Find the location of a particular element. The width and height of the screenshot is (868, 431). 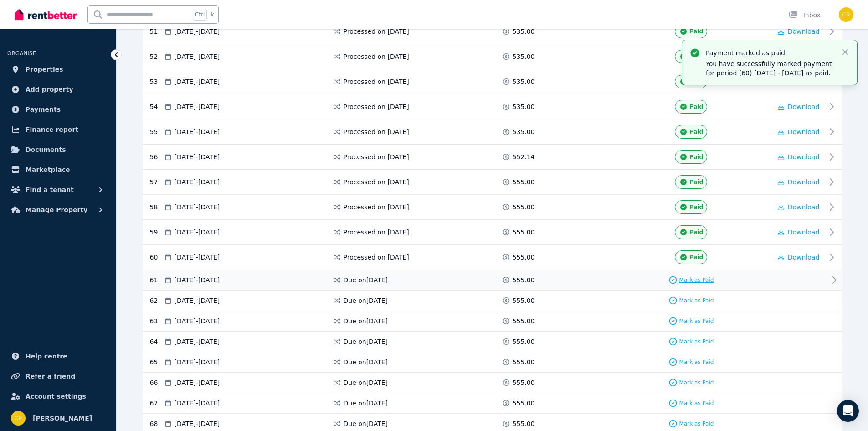

img: Chris Reid is located at coordinates (847, 15).